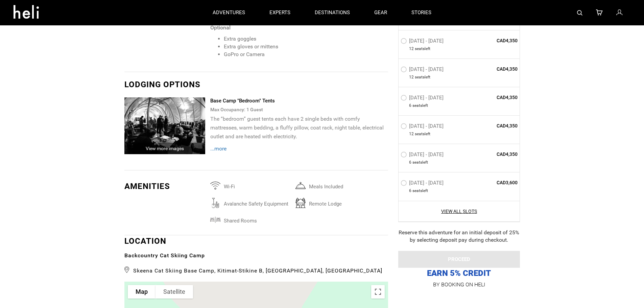 The width and height of the screenshot is (644, 308). What do you see at coordinates (219, 149) in the screenshot?
I see `span: ...more` at bounding box center [219, 149].